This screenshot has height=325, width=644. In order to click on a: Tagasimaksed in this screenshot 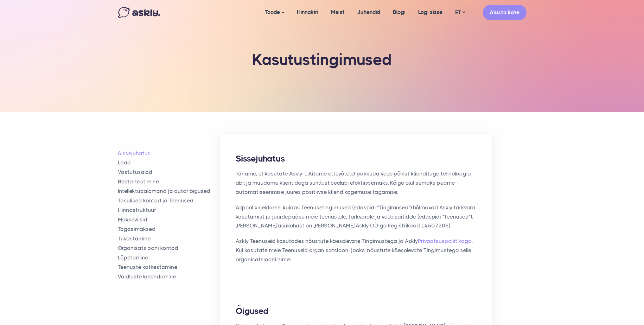, I will do `click(169, 229)`.